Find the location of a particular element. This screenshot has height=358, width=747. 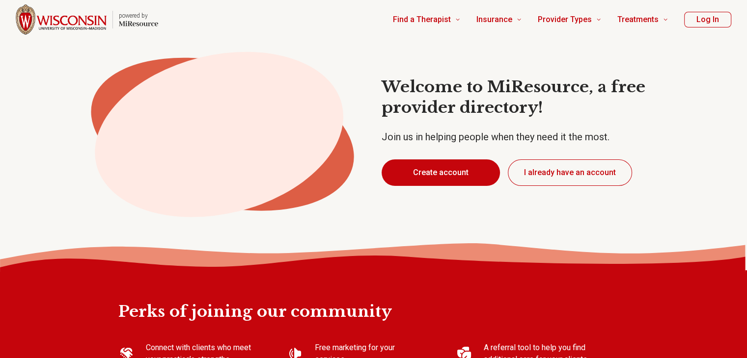

span: Provider Types is located at coordinates (565, 20).